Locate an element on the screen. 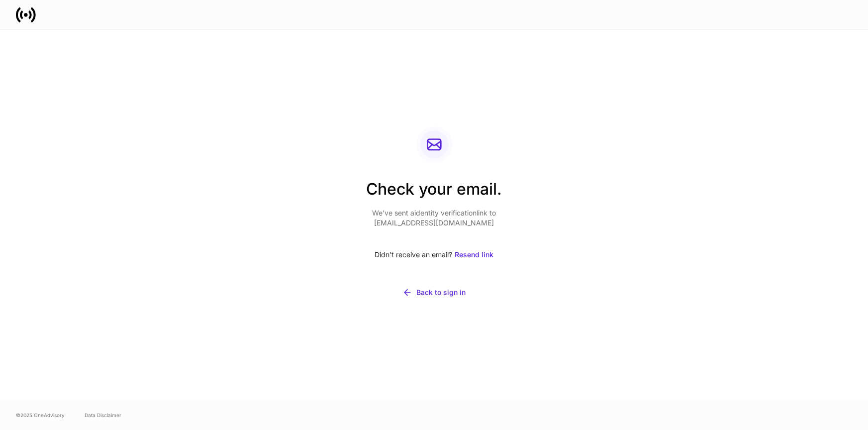  div: Resend link is located at coordinates (474, 255).